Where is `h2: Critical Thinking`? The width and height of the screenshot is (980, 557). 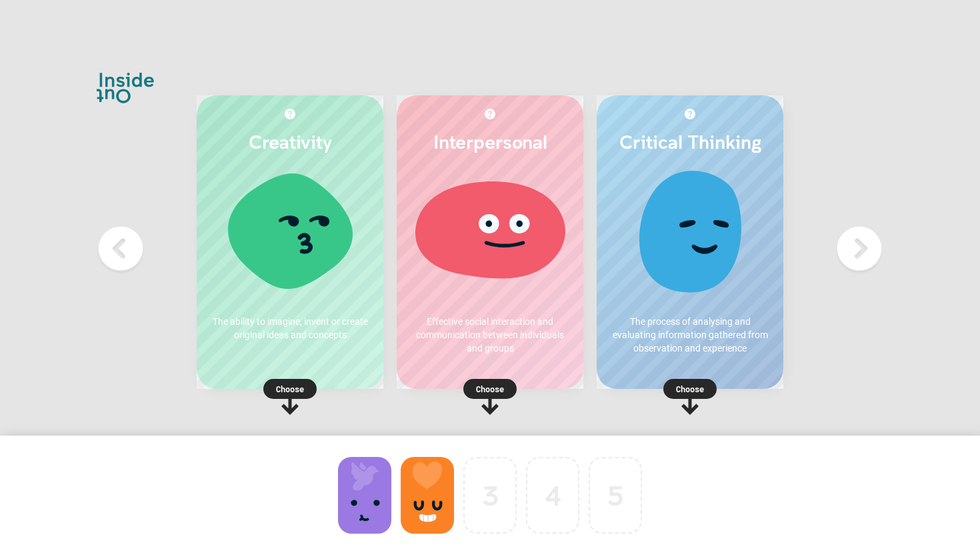
h2: Critical Thinking is located at coordinates (690, 141).